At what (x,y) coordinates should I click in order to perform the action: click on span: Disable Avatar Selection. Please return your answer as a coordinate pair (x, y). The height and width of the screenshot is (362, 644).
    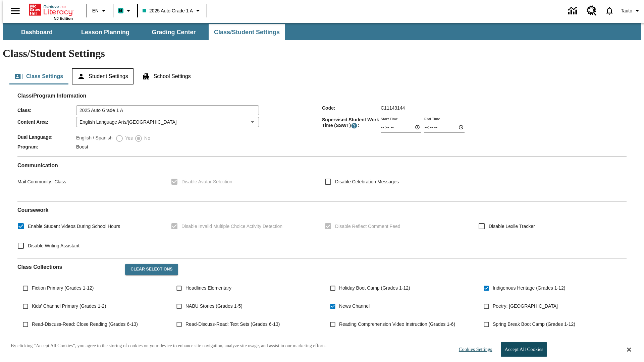
    Looking at the image, I should click on (207, 182).